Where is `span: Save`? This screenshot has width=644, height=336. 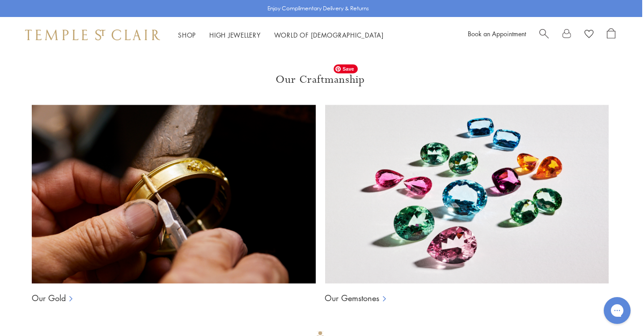 span: Save is located at coordinates (345, 69).